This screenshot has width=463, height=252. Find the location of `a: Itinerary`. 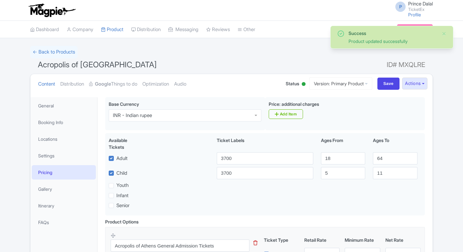

a: Itinerary is located at coordinates (64, 205).